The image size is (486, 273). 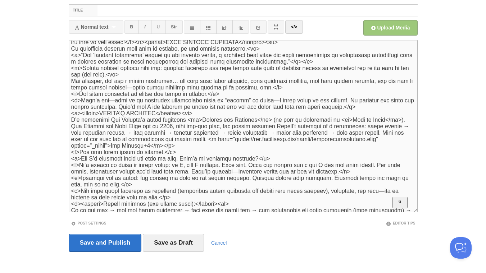 I want to click on a: B, so click(x=132, y=27).